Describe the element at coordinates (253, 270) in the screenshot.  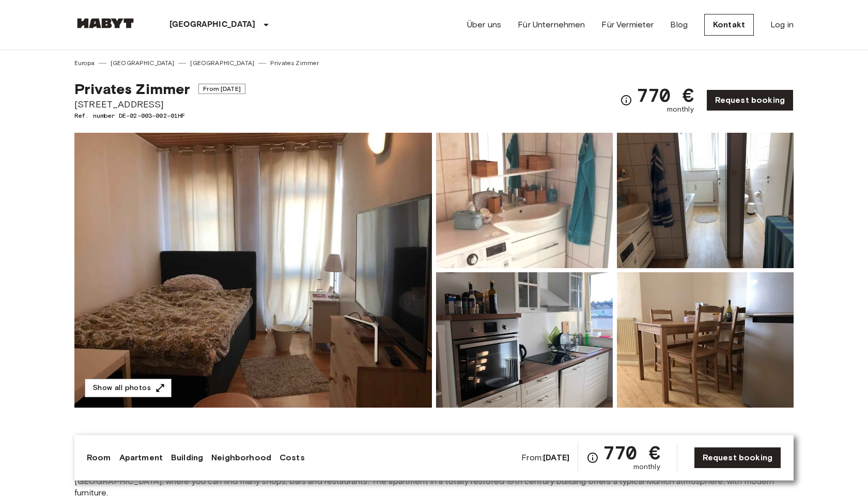
I see `img: Marketing picture of unit DE-02-003-002-01HF` at that location.